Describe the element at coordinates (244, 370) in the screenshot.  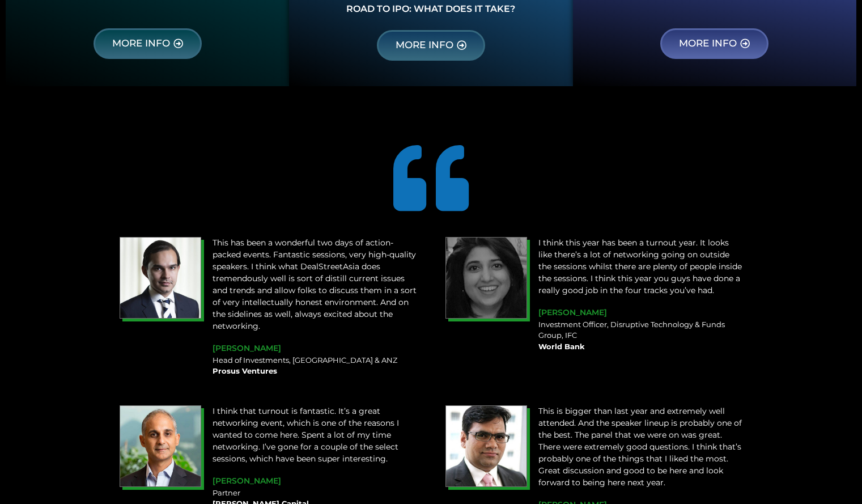
I see `b: Prosus Ventures` at that location.